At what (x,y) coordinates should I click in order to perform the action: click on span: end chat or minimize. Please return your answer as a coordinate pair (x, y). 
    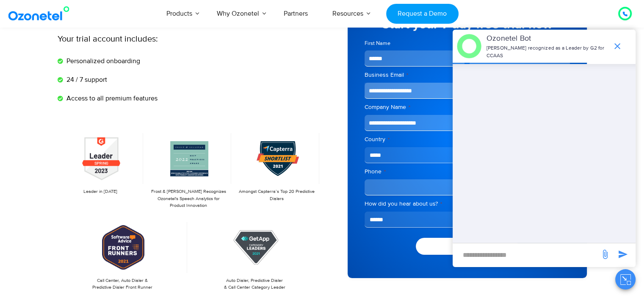
    Looking at the image, I should click on (617, 46).